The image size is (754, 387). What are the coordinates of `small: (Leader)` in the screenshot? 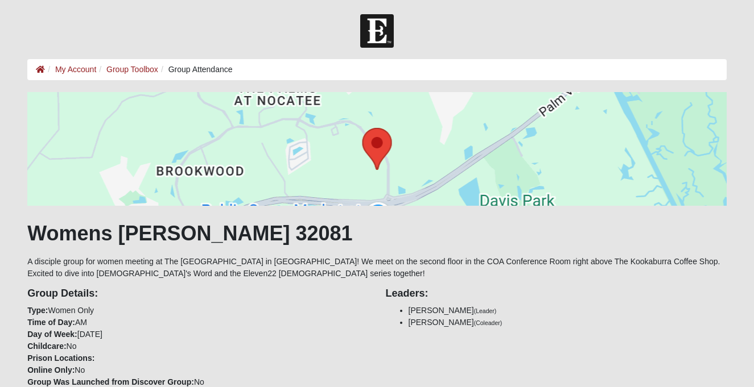 It's located at (485, 311).